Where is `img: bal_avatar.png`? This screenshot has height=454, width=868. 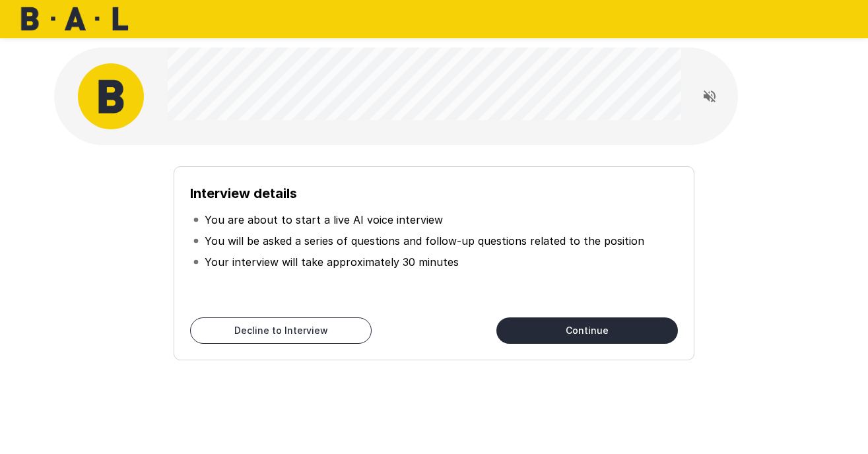
img: bal_avatar.png is located at coordinates (111, 96).